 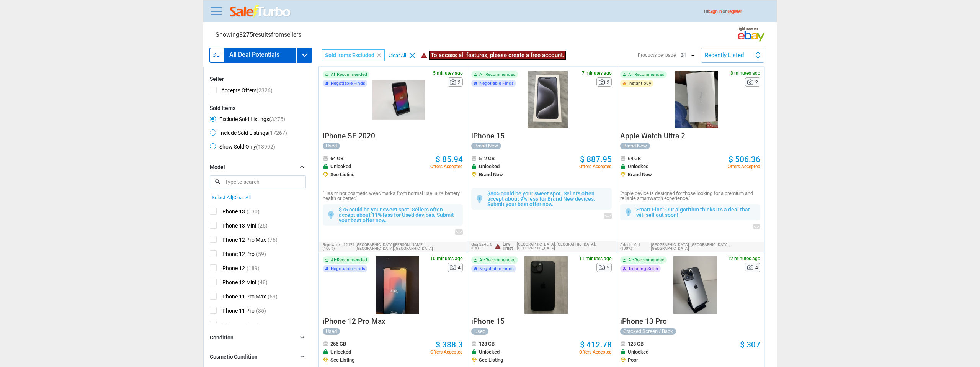 What do you see at coordinates (242, 148) in the screenshot?
I see `span: Show Sold Only` at bounding box center [242, 148].